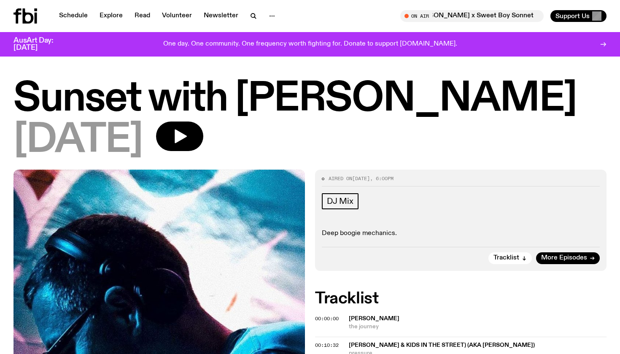 The image size is (620, 354). I want to click on a: Schedule, so click(73, 16).